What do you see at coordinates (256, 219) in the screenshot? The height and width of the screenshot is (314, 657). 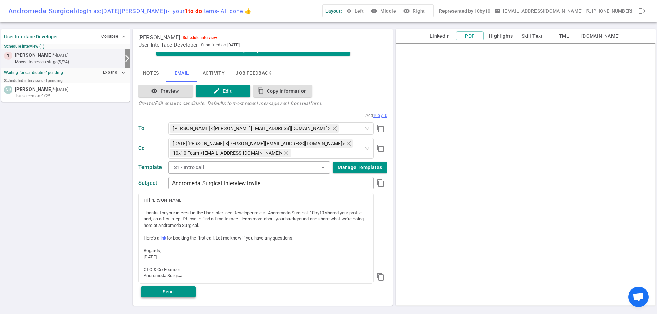 I see `div: Thanks for your interest in the User Interface Developer role at Andromeda Surgical. 10by10 share...` at bounding box center [256, 219].